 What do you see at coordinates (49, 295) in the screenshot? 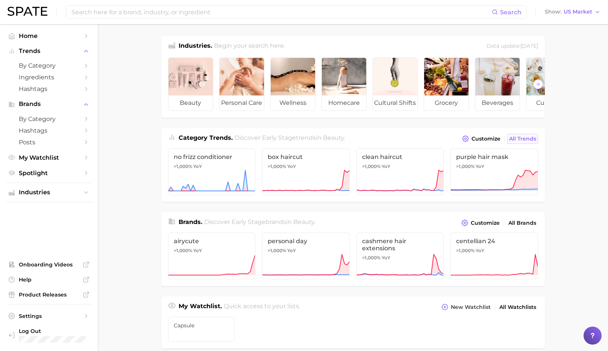
I see `a: Product Releases` at bounding box center [49, 295].